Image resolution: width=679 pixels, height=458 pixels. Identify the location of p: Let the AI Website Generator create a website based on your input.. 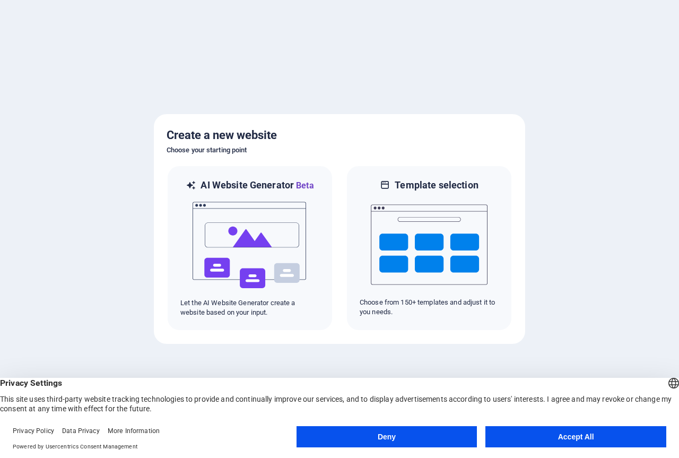
(250, 308).